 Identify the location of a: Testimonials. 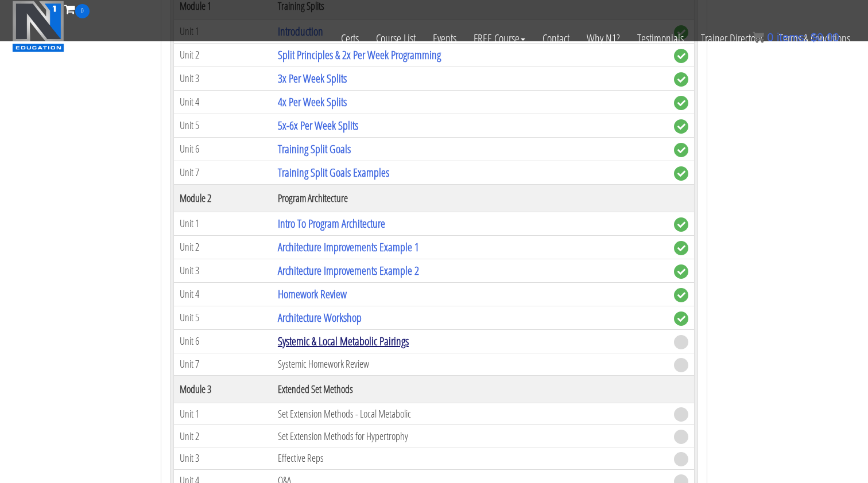
(661, 38).